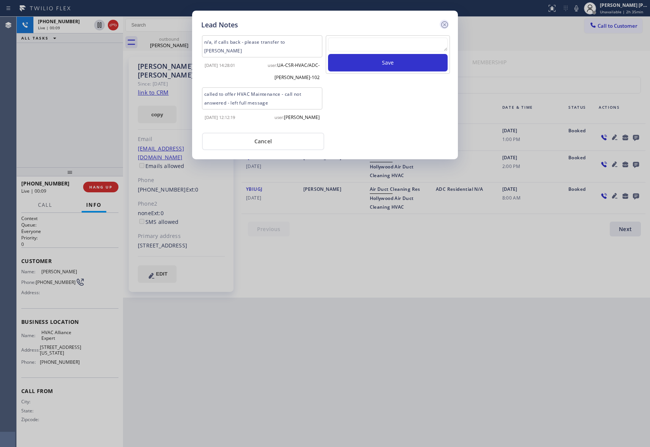 This screenshot has height=447, width=650. Describe the element at coordinates (220, 25) in the screenshot. I see `h5: Lead Notes` at that location.